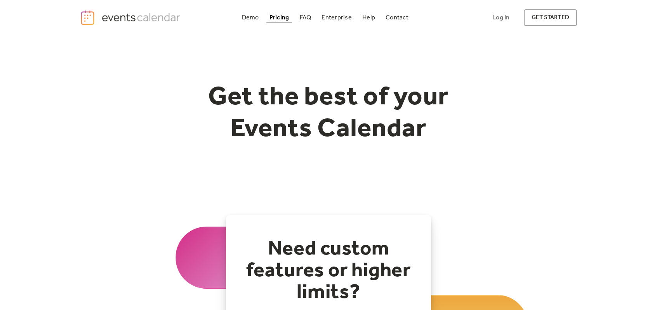  I want to click on a: Help, so click(369, 17).